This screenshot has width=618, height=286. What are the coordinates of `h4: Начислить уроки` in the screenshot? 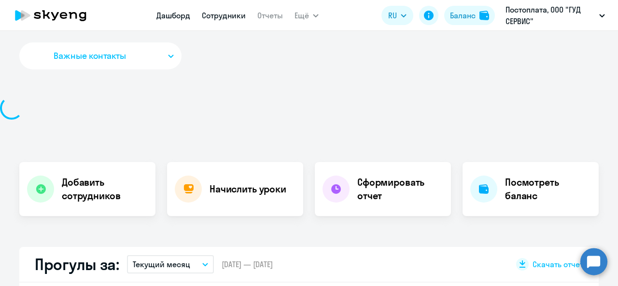 It's located at (248, 189).